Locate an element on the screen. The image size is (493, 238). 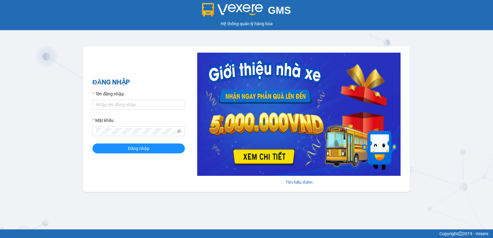
h2: ĐĂNG NHẬP is located at coordinates (139, 82).